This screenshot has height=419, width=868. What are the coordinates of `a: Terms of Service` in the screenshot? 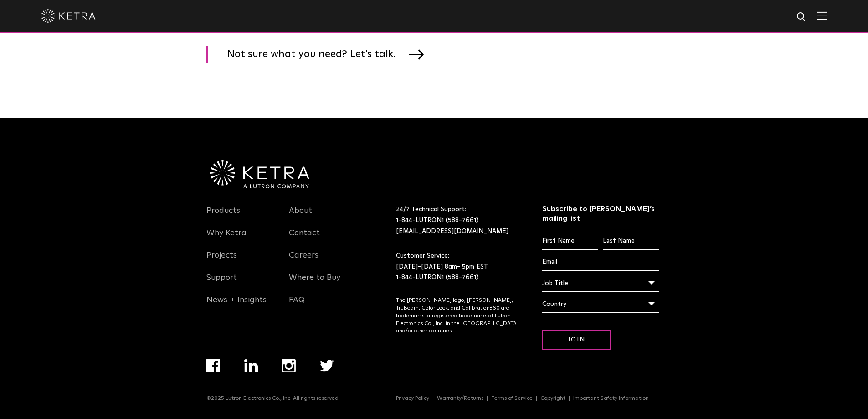 It's located at (512, 399).